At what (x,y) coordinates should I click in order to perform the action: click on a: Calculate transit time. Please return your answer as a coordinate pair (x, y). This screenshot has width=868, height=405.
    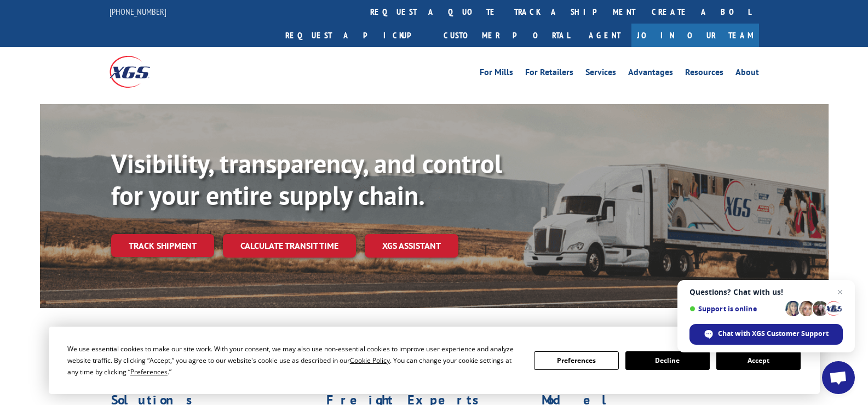
    Looking at the image, I should click on (289, 245).